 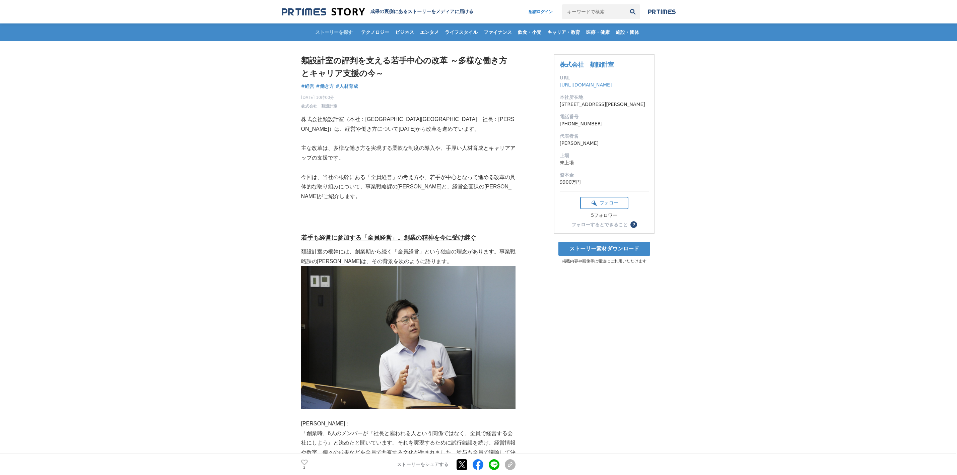 I want to click on div: フォローするとできること, so click(x=600, y=225).